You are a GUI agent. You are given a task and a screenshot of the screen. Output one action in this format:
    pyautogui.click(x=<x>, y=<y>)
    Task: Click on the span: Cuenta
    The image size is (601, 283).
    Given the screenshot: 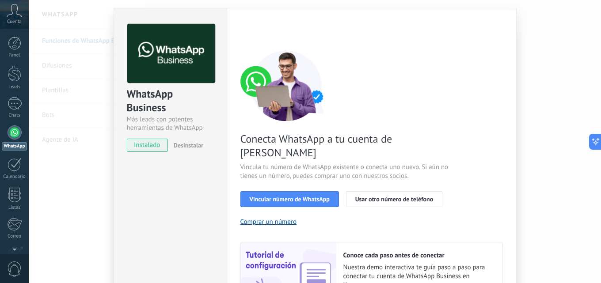 What is the action you would take?
    pyautogui.click(x=14, y=22)
    